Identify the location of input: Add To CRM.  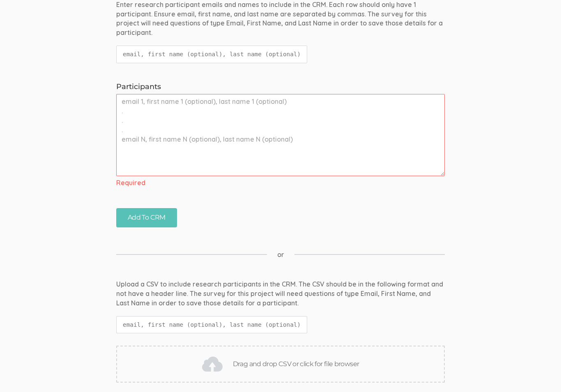
(147, 218).